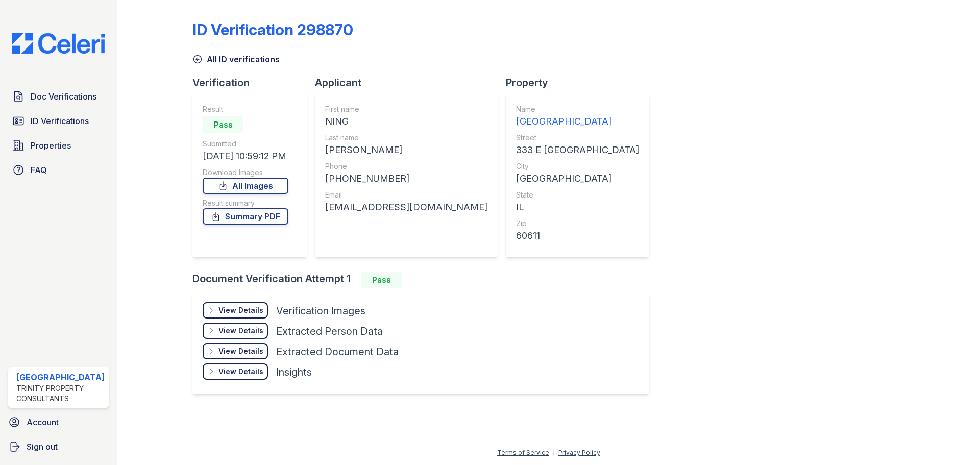  What do you see at coordinates (50, 145) in the screenshot?
I see `span: Properties` at bounding box center [50, 145].